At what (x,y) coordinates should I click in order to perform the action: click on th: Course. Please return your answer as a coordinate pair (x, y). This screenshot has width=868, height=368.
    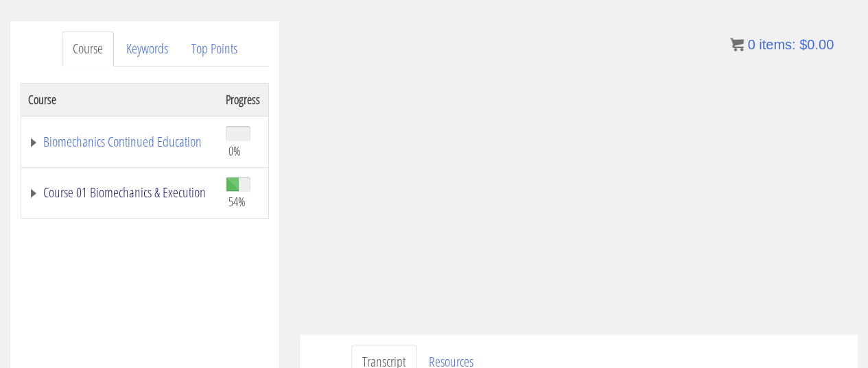
    Looking at the image, I should click on (120, 100).